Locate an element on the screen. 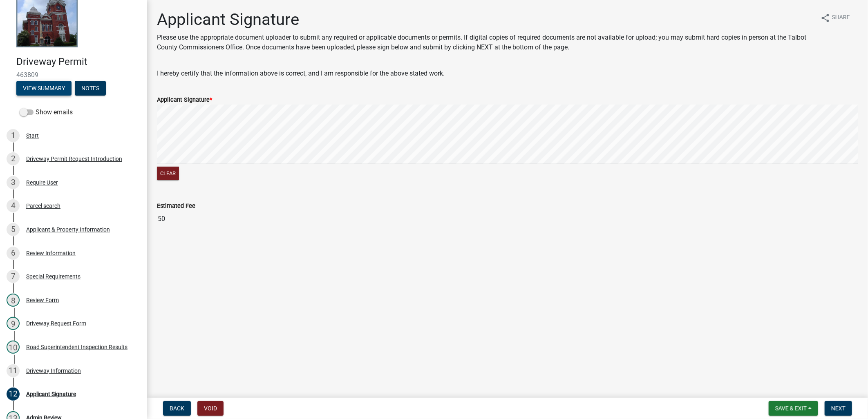 This screenshot has width=868, height=419. span: Back is located at coordinates (177, 409).